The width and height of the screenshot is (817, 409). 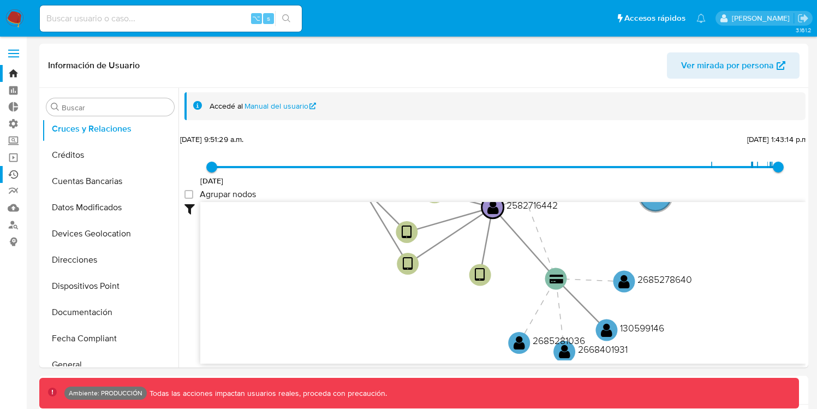 What do you see at coordinates (105, 393) in the screenshot?
I see `p: Ambiente: PRODUCCIÓN` at bounding box center [105, 393].